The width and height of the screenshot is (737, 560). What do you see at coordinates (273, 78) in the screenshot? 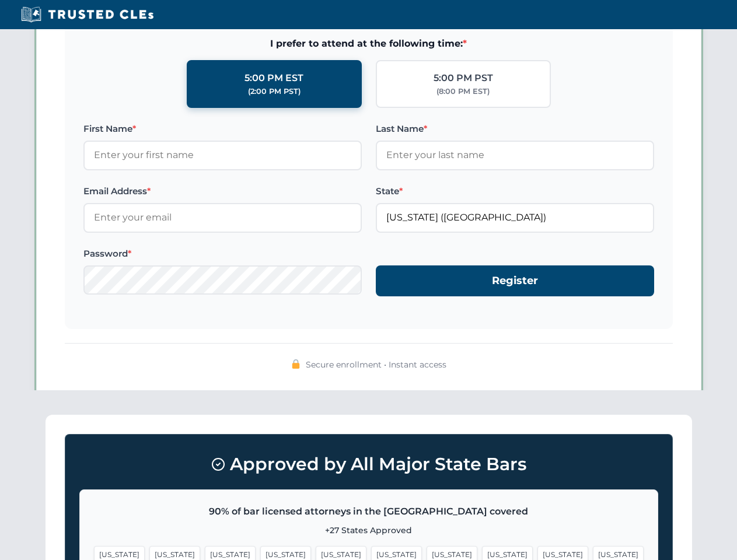
I see `div: 5:00 PM EST` at bounding box center [273, 78].